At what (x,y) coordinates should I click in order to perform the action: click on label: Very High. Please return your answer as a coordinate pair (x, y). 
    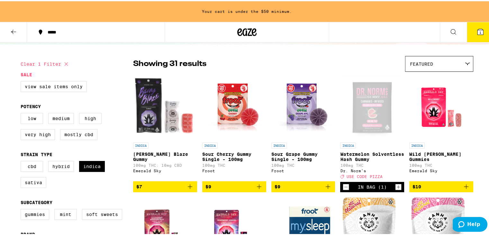
    Looking at the image, I should click on (38, 133).